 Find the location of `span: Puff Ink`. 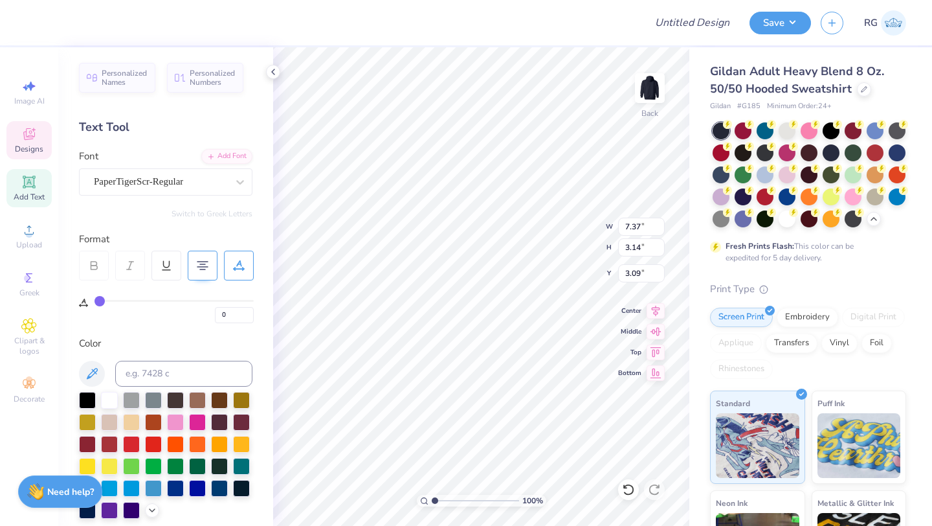

span: Puff Ink is located at coordinates (831, 403).